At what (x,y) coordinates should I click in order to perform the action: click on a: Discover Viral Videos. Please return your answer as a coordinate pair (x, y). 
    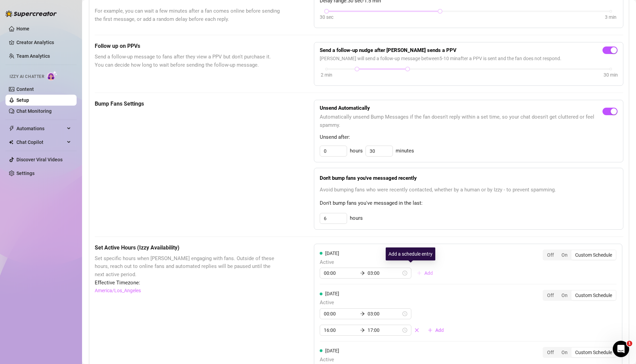
    Looking at the image, I should click on (39, 160).